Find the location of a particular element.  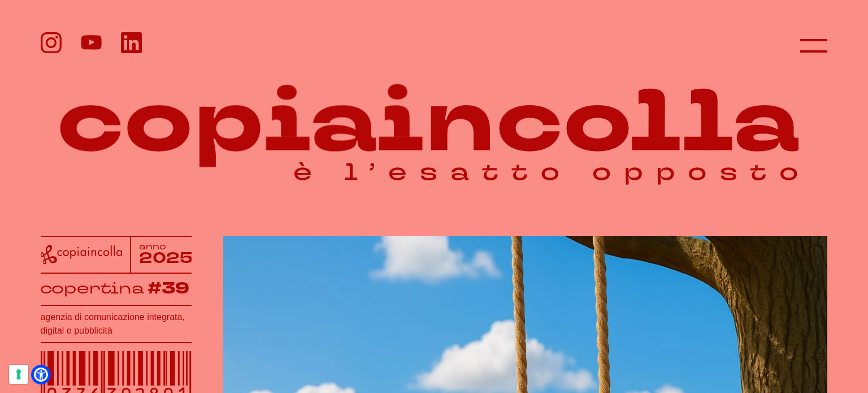

tspan: anno is located at coordinates (153, 247).